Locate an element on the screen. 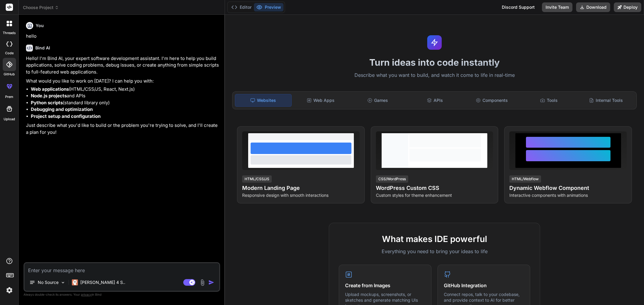 The width and height of the screenshot is (644, 305). div: Games is located at coordinates (378, 100).